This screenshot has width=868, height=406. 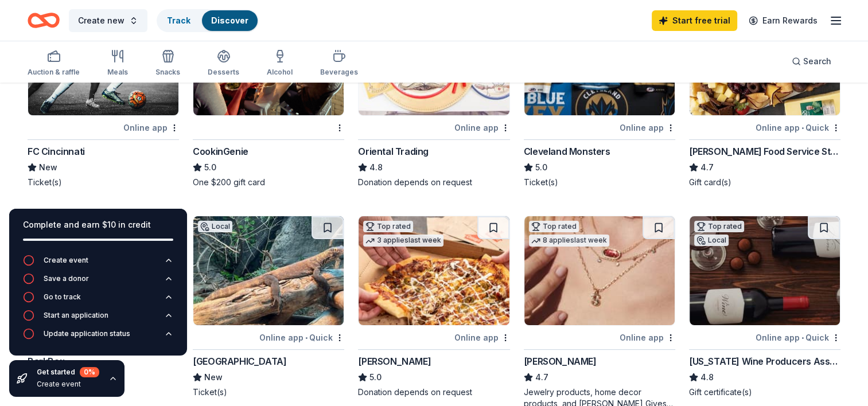 What do you see at coordinates (765, 182) in the screenshot?
I see `div: Gift card(s)` at bounding box center [765, 182].